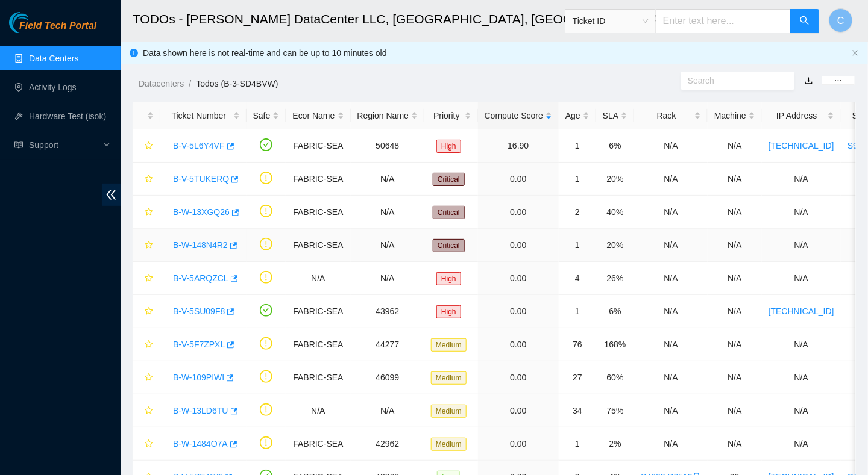 The height and width of the screenshot is (475, 868). Describe the element at coordinates (840, 20) in the screenshot. I see `span: C` at that location.